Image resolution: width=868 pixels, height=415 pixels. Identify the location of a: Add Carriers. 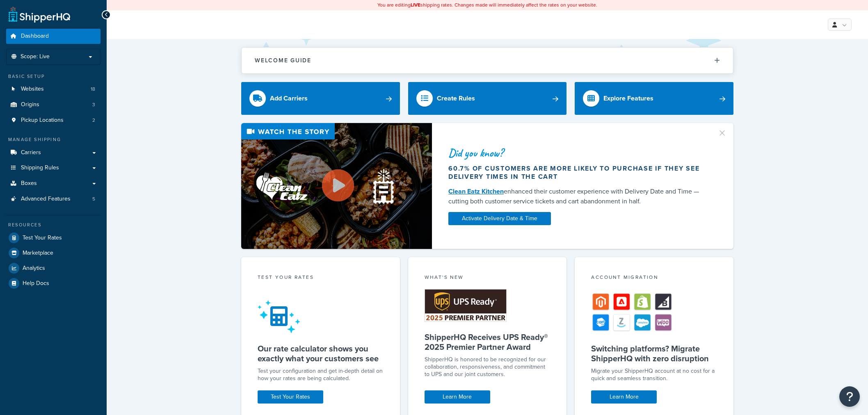
(320, 98).